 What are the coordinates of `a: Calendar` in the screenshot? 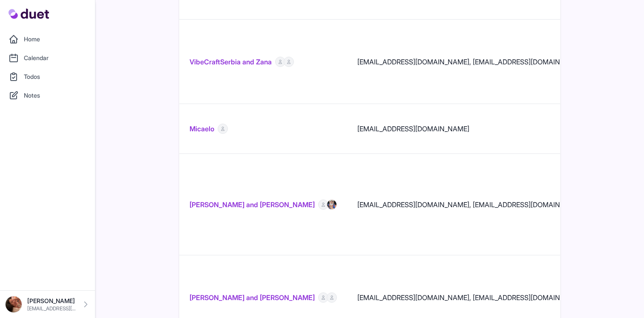 It's located at (47, 58).